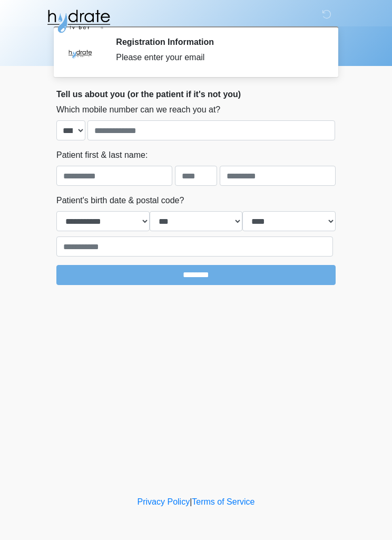 Image resolution: width=392 pixels, height=540 pixels. Describe the element at coordinates (164, 502) in the screenshot. I see `a: Privacy Policy` at that location.